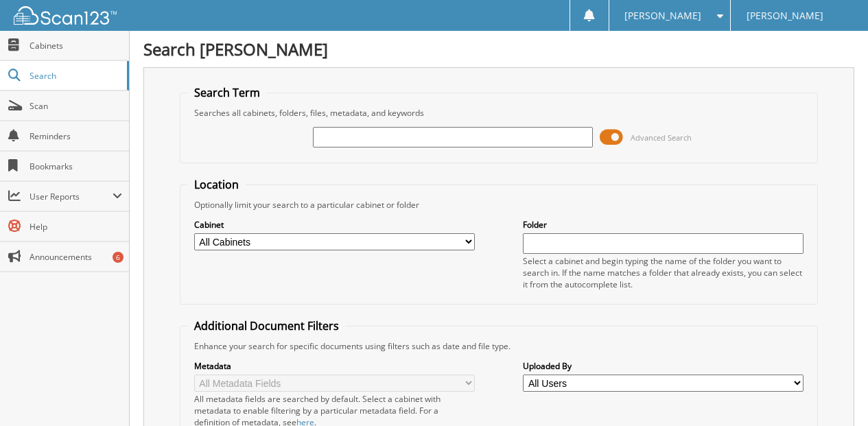 This screenshot has height=426, width=868. I want to click on span: Scan, so click(75, 106).